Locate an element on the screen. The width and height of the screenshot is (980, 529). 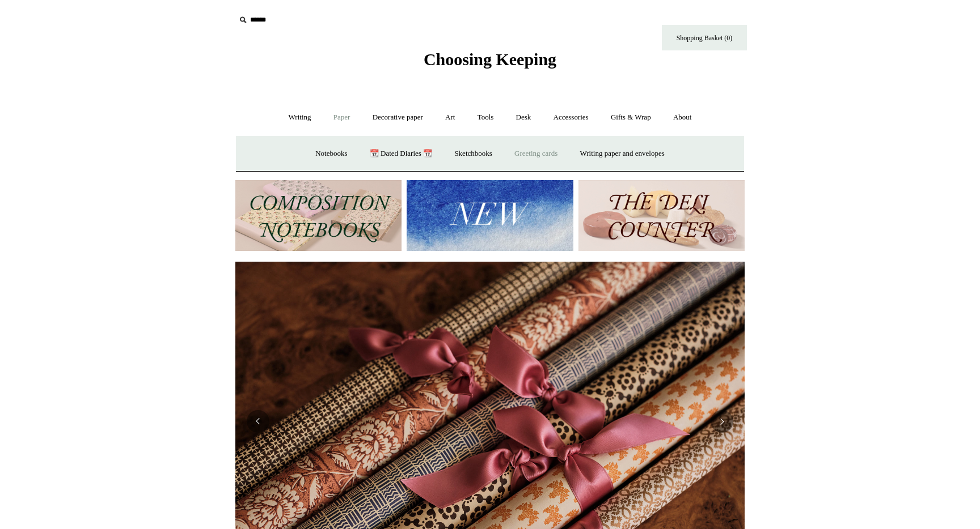
a: Art is located at coordinates (450, 117).